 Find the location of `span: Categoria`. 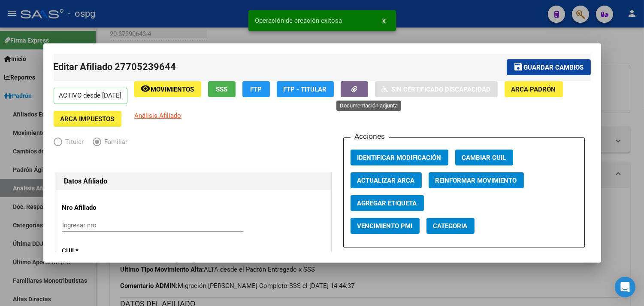

span: Categoria is located at coordinates (450, 226).